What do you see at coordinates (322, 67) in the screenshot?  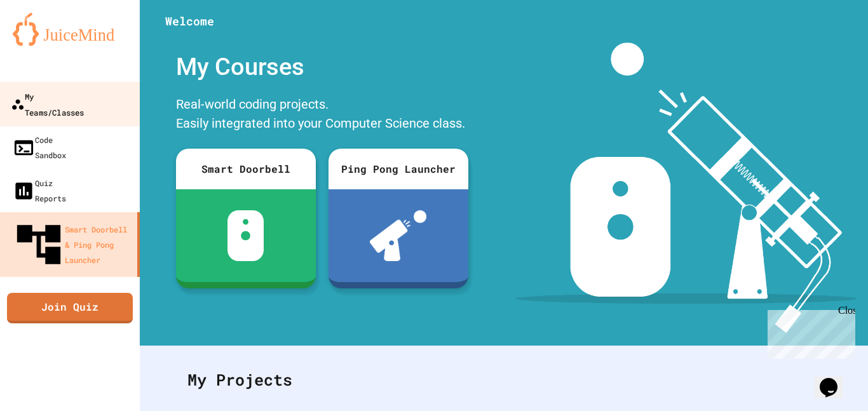 I see `div: My Courses` at bounding box center [322, 67].